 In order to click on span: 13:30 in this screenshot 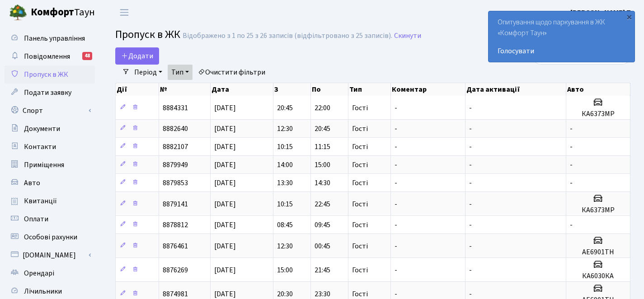, I will do `click(285, 183)`.